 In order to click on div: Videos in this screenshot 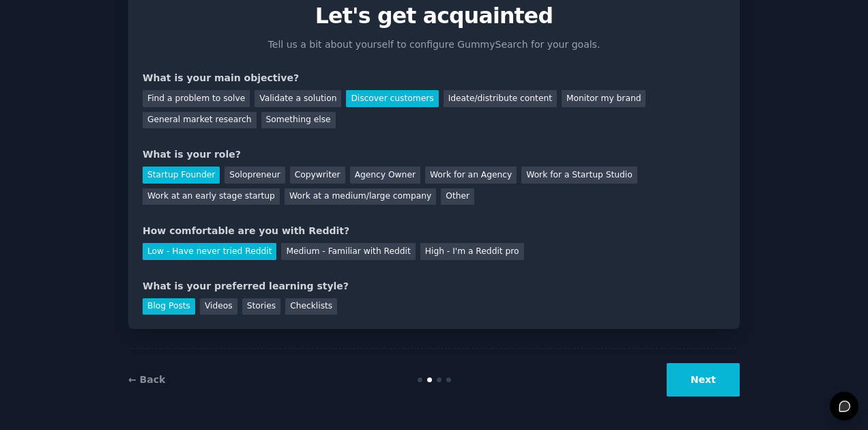, I will do `click(219, 306)`.